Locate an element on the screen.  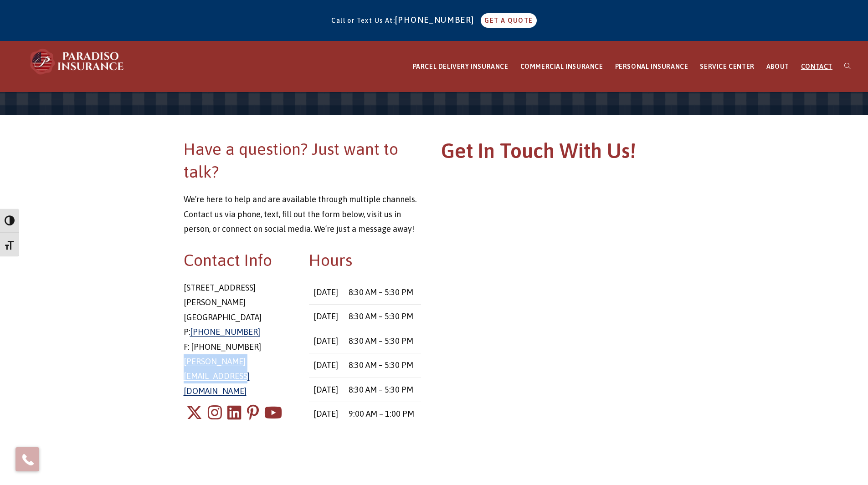
a: COMMERCIAL INSURANCE is located at coordinates (562, 67).